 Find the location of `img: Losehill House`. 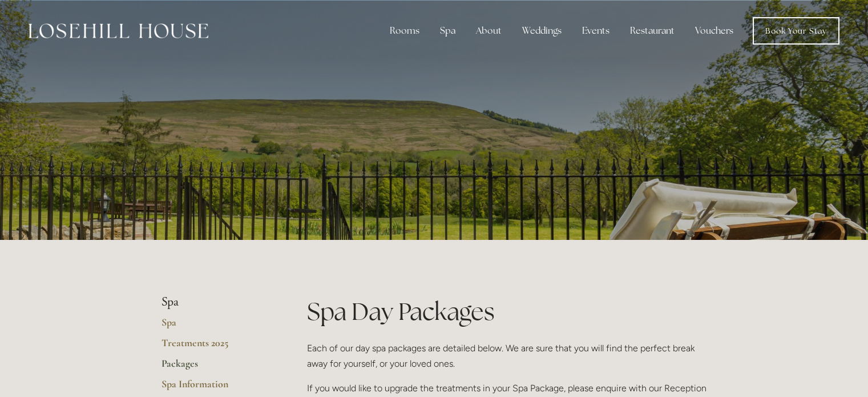

img: Losehill House is located at coordinates (118, 31).